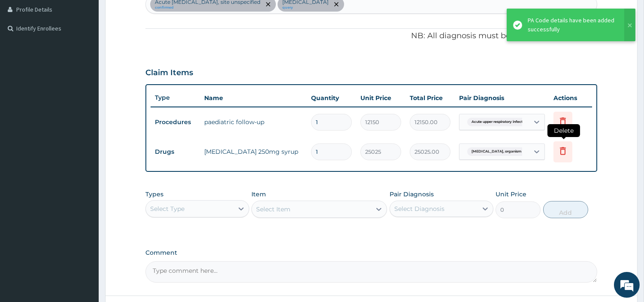  Describe the element at coordinates (498, 122) in the screenshot. I see `span: Acute upper respiratory infect...` at that location.